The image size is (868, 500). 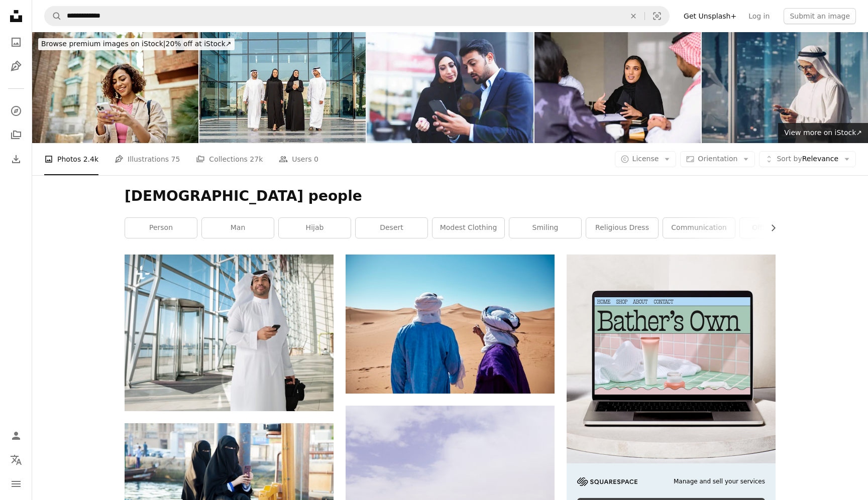 What do you see at coordinates (775, 228) in the screenshot?
I see `a: office worker` at bounding box center [775, 228].